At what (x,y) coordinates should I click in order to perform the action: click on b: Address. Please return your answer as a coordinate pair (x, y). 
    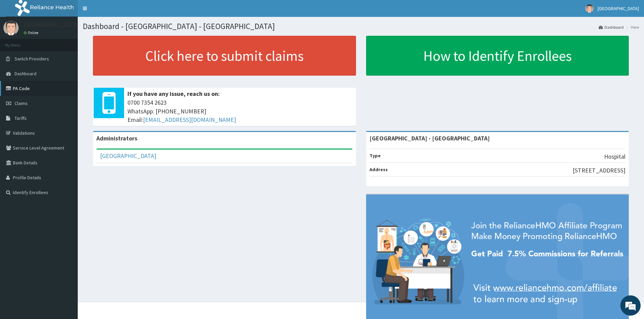
    Looking at the image, I should click on (379, 169).